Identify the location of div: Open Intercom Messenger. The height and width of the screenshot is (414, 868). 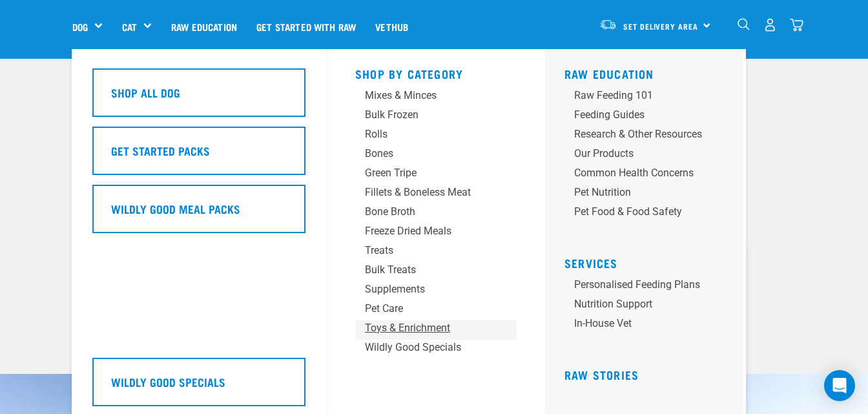
(840, 386).